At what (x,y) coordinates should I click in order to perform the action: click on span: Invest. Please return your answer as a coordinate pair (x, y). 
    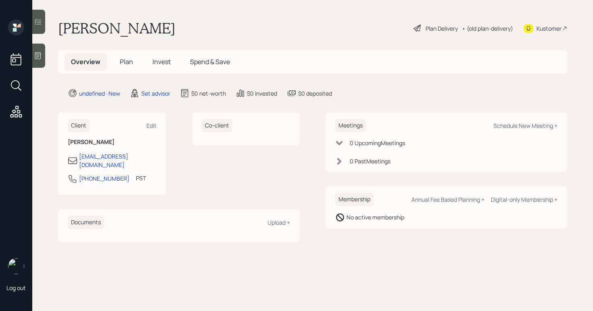
    Looking at the image, I should click on (161, 62).